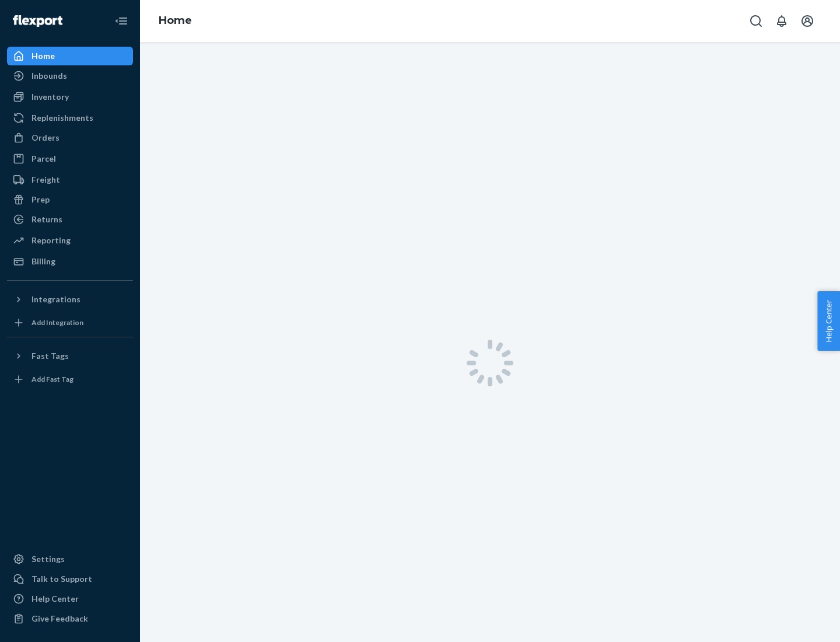  I want to click on div: Freight, so click(46, 180).